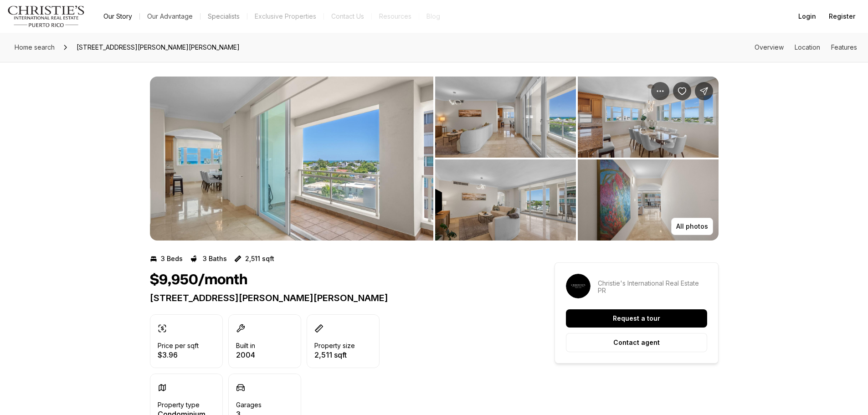 Image resolution: width=868 pixels, height=415 pixels. I want to click on button: Share Property: 20 CARRION COURT #602, so click(704, 91).